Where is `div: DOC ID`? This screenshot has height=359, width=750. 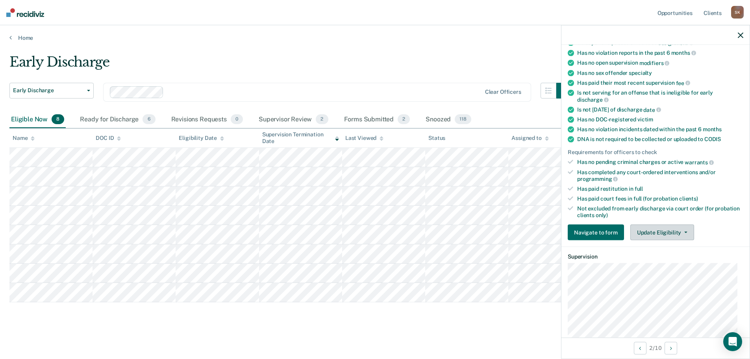 div: DOC ID is located at coordinates (108, 138).